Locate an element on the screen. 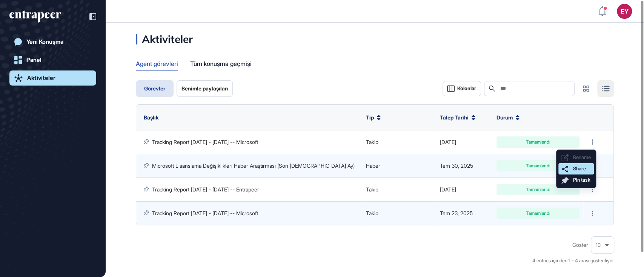 The image size is (644, 277). button: Tip is located at coordinates (373, 117).